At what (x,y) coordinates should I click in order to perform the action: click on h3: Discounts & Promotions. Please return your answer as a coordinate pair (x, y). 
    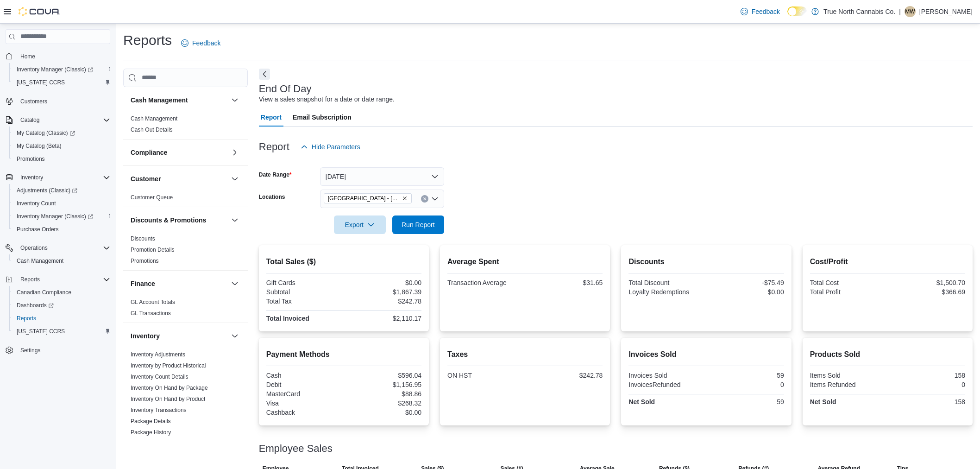
    Looking at the image, I should click on (168, 220).